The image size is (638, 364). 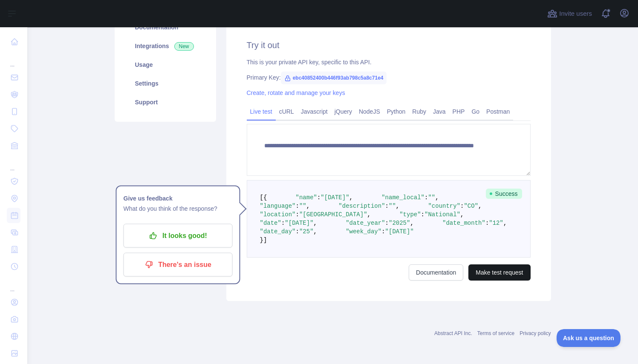 I want to click on span: "date_day", so click(x=278, y=232).